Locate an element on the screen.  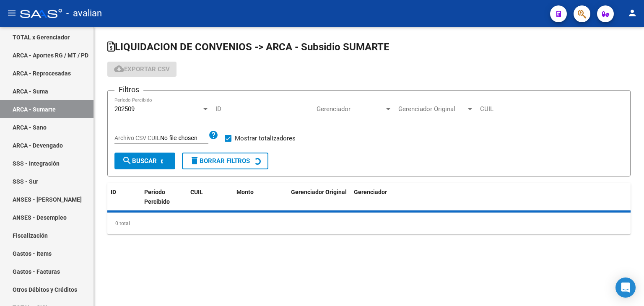
mat-icon: menu is located at coordinates (12, 13).